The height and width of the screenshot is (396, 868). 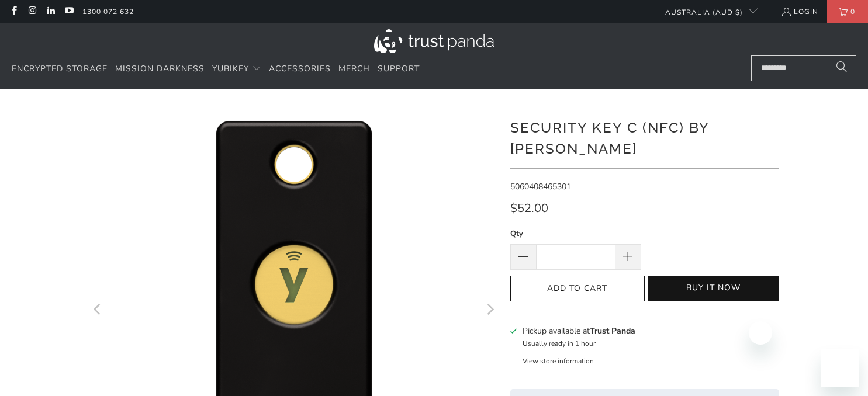 What do you see at coordinates (108, 12) in the screenshot?
I see `a: 1300 072 632` at bounding box center [108, 12].